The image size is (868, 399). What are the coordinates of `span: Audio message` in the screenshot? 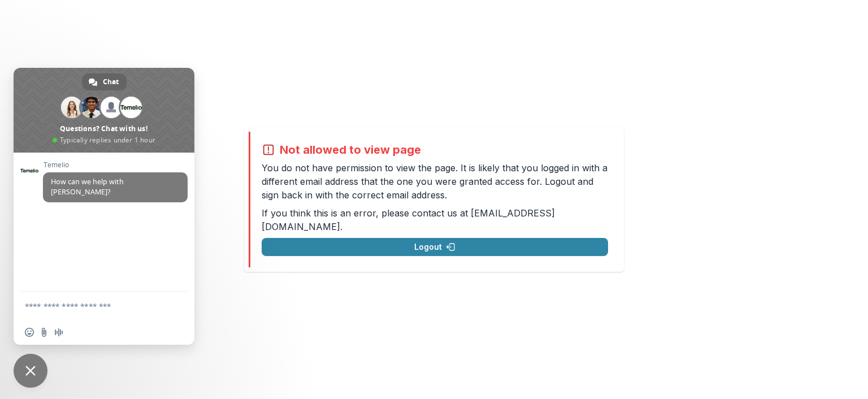 It's located at (58, 333).